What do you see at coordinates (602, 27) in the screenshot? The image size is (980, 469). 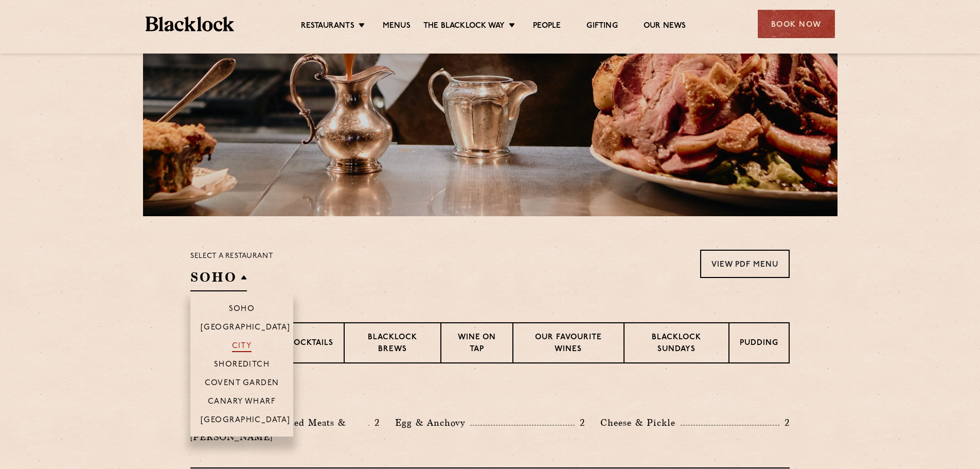 I see `a: Gifting` at bounding box center [602, 27].